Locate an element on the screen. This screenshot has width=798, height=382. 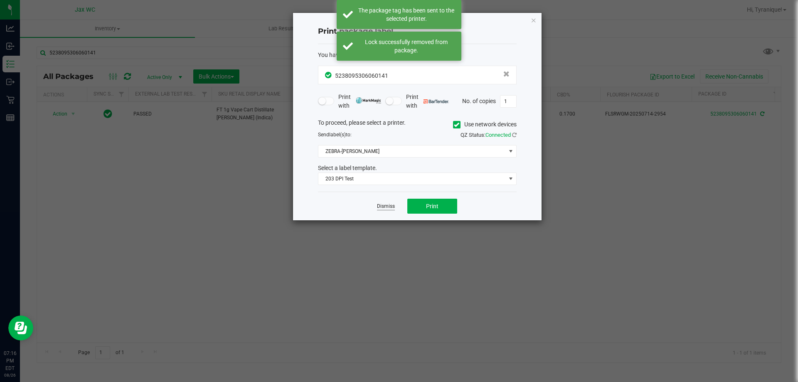
span: 5238095306060141 is located at coordinates (362, 76).